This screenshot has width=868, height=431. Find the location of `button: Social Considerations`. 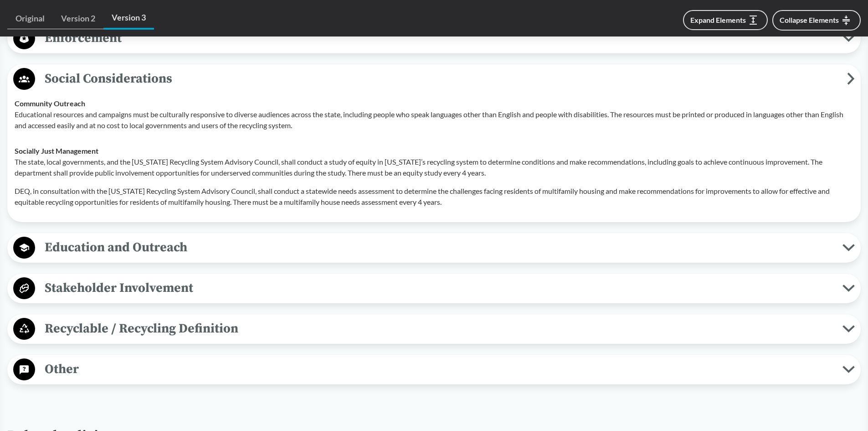

button: Social Considerations is located at coordinates (433, 79).